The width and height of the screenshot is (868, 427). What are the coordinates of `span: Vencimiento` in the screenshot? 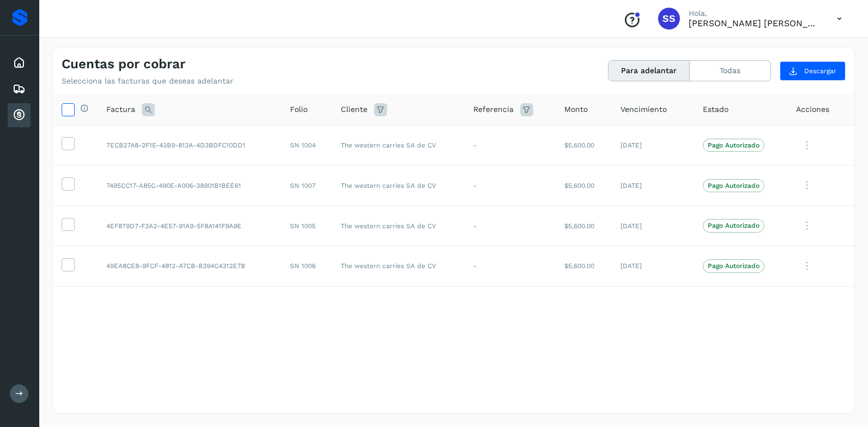 It's located at (644, 109).